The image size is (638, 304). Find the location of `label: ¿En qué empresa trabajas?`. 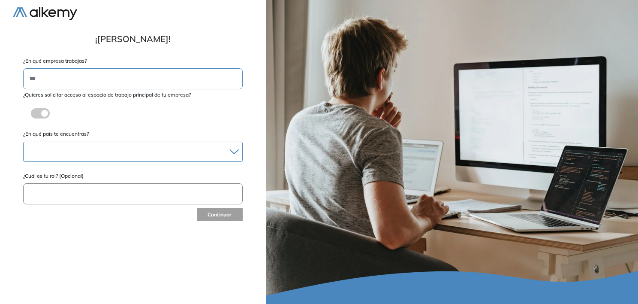

label: ¿En qué empresa trabajas? is located at coordinates (133, 61).